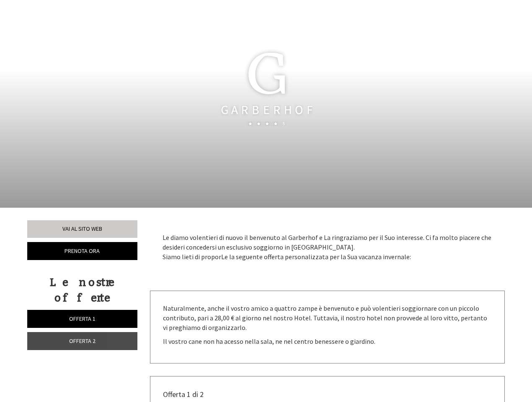 This screenshot has height=402, width=532. Describe the element at coordinates (328, 247) in the screenshot. I see `p: Le diamo volentieri di nuovo il benvenuto al Garberhof e La ringraziamo per il Suo interesse. Ci ...` at that location.